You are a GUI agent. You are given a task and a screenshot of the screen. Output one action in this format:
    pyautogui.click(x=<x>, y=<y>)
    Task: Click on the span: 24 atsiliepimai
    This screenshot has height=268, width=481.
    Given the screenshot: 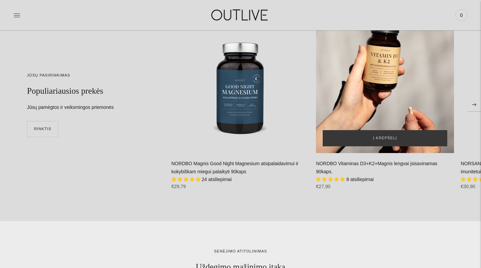 What is the action you would take?
    pyautogui.click(x=217, y=179)
    